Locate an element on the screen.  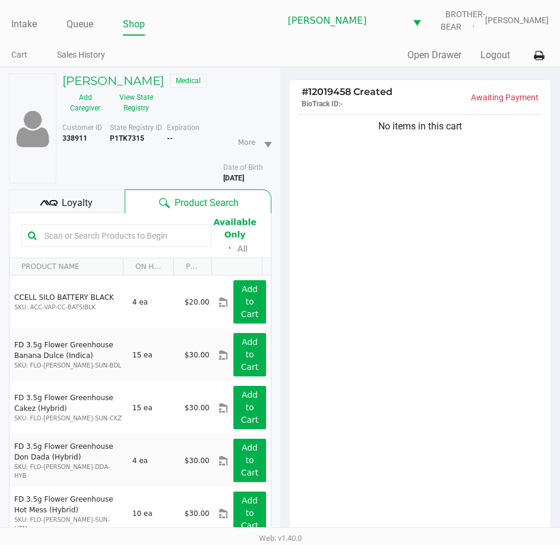
p: Awaiting Payment is located at coordinates (479, 97).